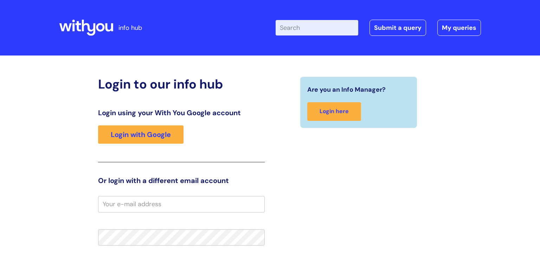  What do you see at coordinates (182, 204) in the screenshot?
I see `input: Your e-mail address` at bounding box center [182, 204].